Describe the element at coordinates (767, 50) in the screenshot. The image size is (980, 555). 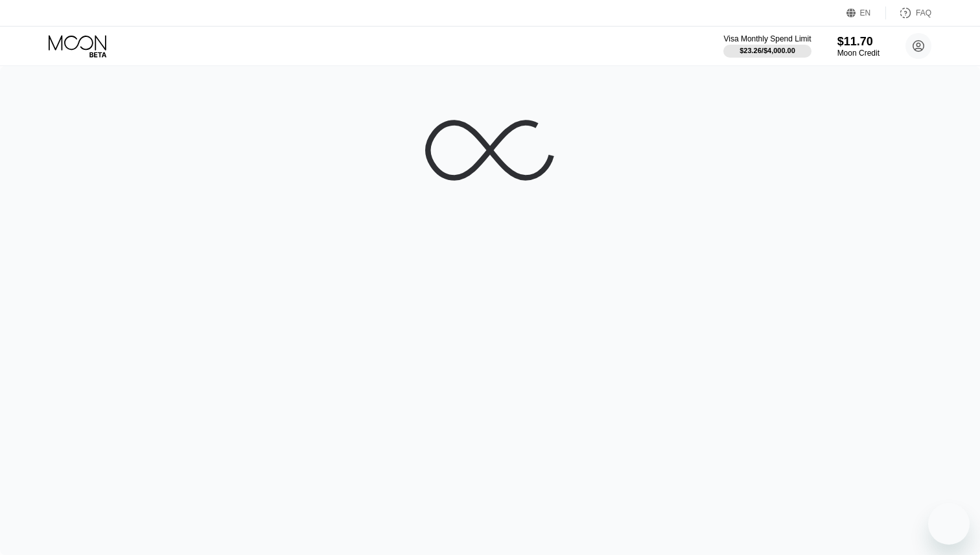
I see `div: $23.26 / $4,000.00` at that location.